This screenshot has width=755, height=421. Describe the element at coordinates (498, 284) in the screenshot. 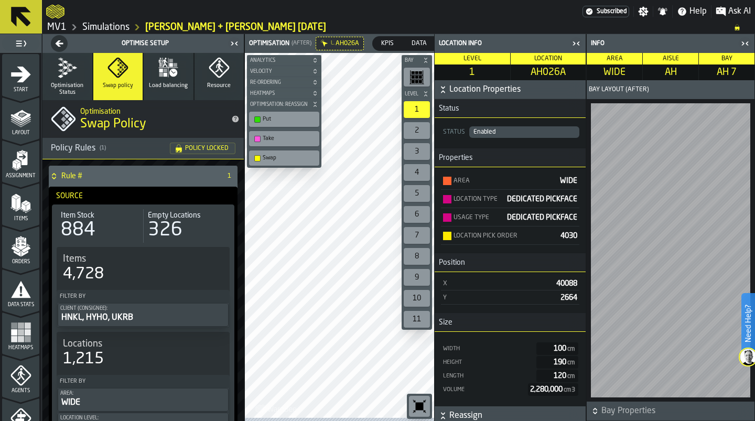

I see `div: X` at that location.